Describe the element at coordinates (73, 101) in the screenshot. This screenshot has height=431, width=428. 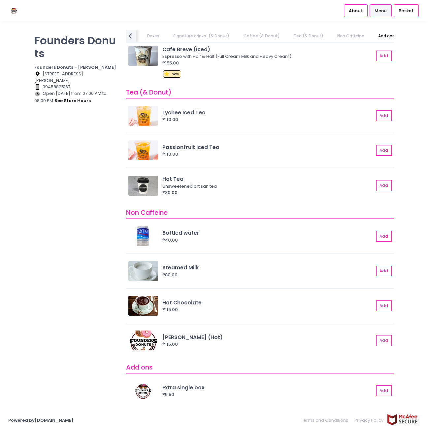
I see `button: see store hours` at that location.